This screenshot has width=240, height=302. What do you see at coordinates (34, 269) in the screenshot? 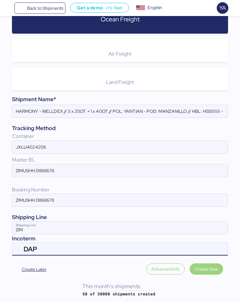
I see `button: Create Later` at bounding box center [34, 269].